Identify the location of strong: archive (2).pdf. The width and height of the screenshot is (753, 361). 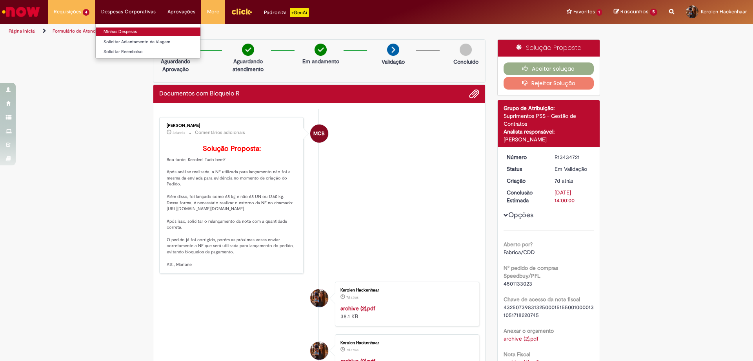
(358, 308).